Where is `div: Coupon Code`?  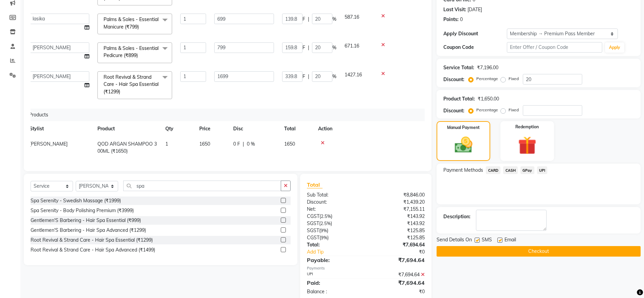
div: Coupon Code is located at coordinates (475, 47).